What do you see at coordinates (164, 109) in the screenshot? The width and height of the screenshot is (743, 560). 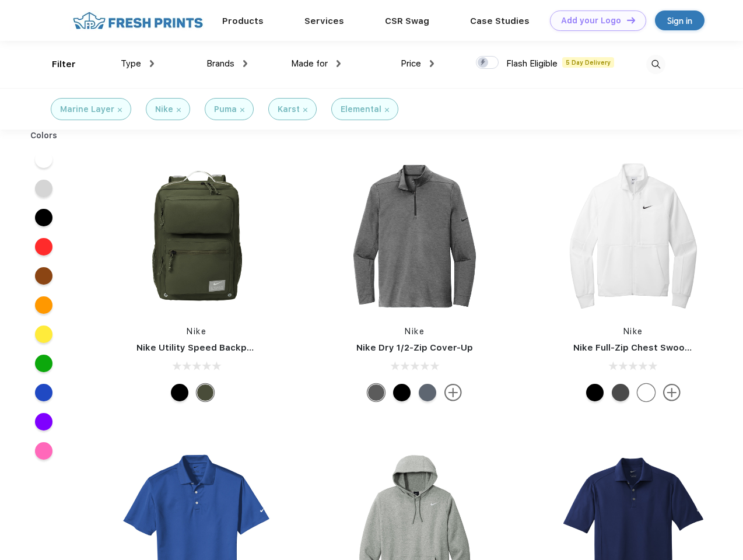 I see `div: Nike` at bounding box center [164, 109].